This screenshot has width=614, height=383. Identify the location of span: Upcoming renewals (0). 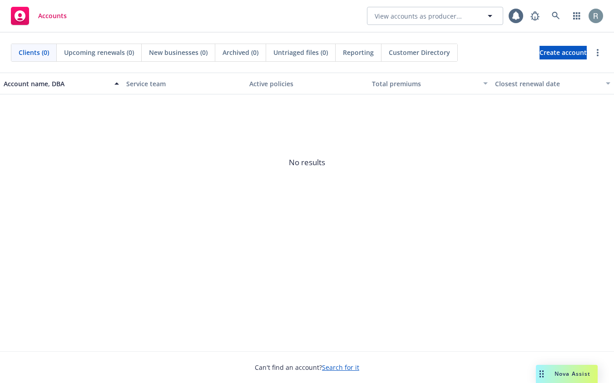
(99, 52).